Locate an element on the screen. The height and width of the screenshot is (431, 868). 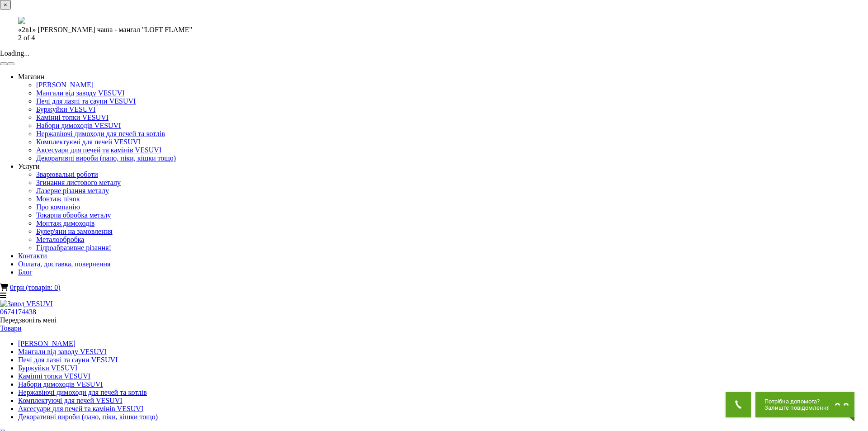
a: Монтаж димоходів is located at coordinates (65, 223).